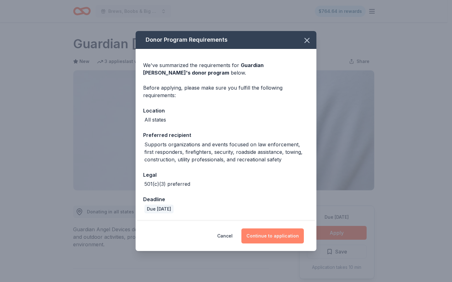 The image size is (452, 282). What do you see at coordinates (226, 135) in the screenshot?
I see `div: Preferred recipient` at bounding box center [226, 135].